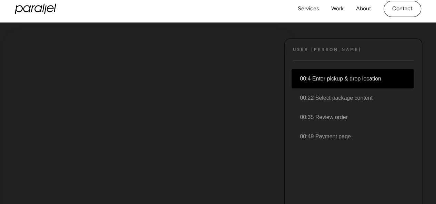 The height and width of the screenshot is (204, 436). What do you see at coordinates (353, 79) in the screenshot?
I see `li: 00:4 Enter pickup & drop location` at bounding box center [353, 79].